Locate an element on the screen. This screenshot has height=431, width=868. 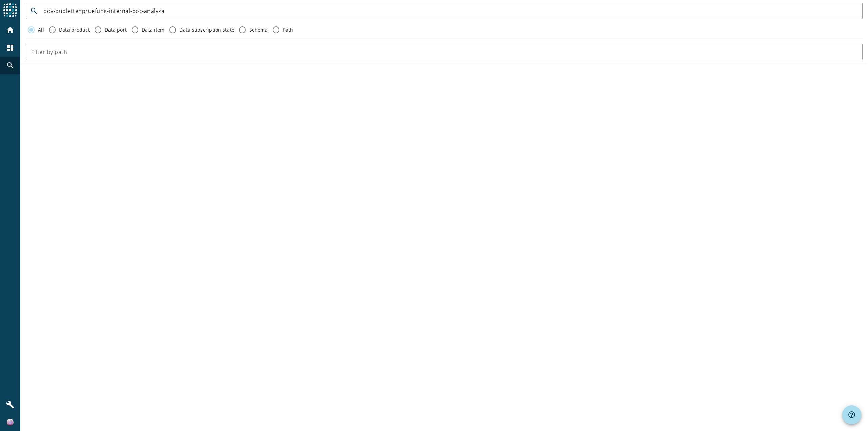
label: Data port is located at coordinates (115, 30).